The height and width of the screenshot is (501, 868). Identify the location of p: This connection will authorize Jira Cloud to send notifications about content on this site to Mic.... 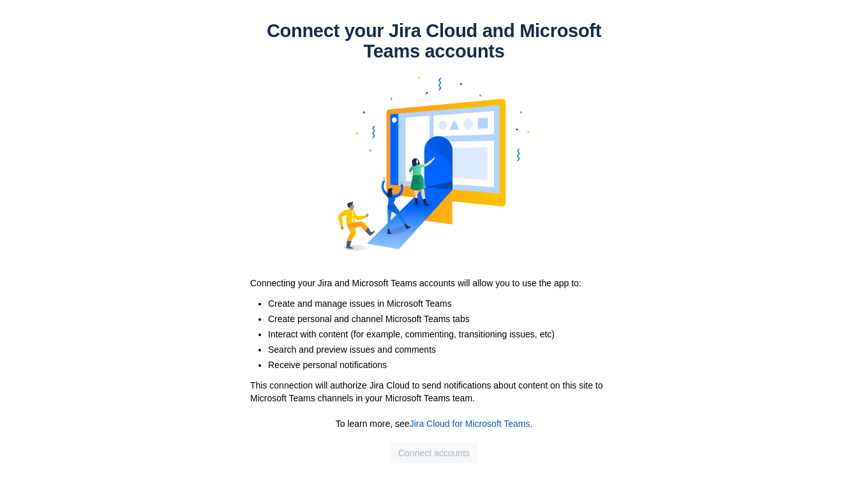
(434, 392).